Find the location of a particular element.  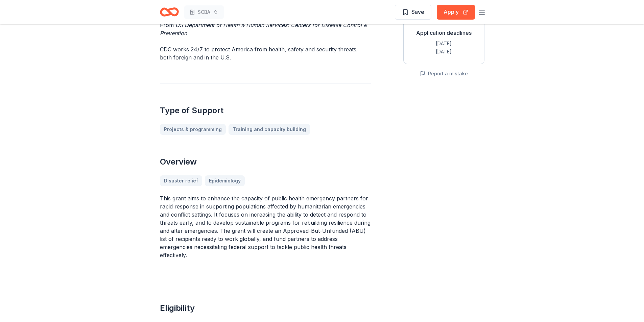

a: Home is located at coordinates (169, 12).